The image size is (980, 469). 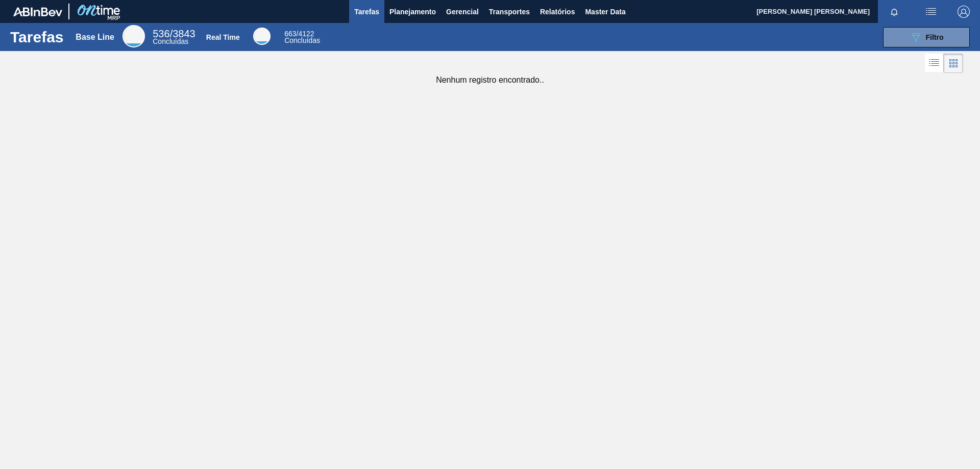 I want to click on span: Tarefas, so click(x=367, y=12).